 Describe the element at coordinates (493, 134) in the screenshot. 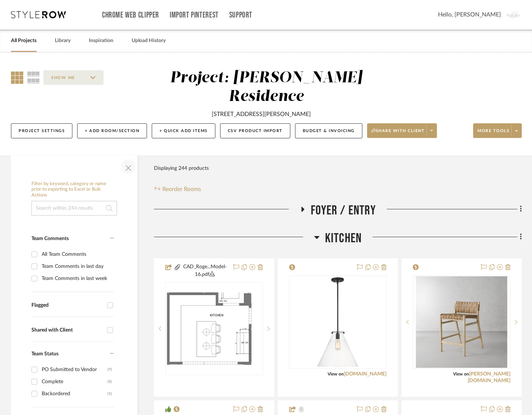

I see `span: More tools` at that location.